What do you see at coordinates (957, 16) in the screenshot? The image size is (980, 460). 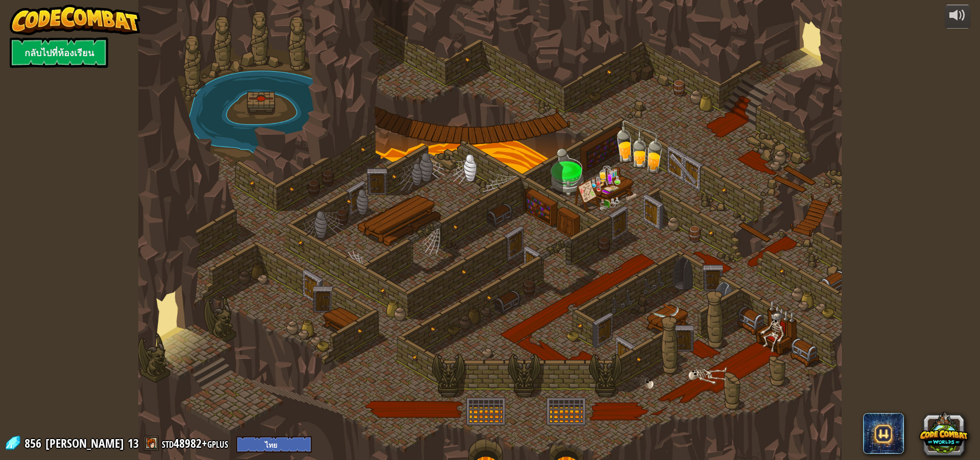 I see `button: ปรับระดับเสียง` at bounding box center [957, 16].